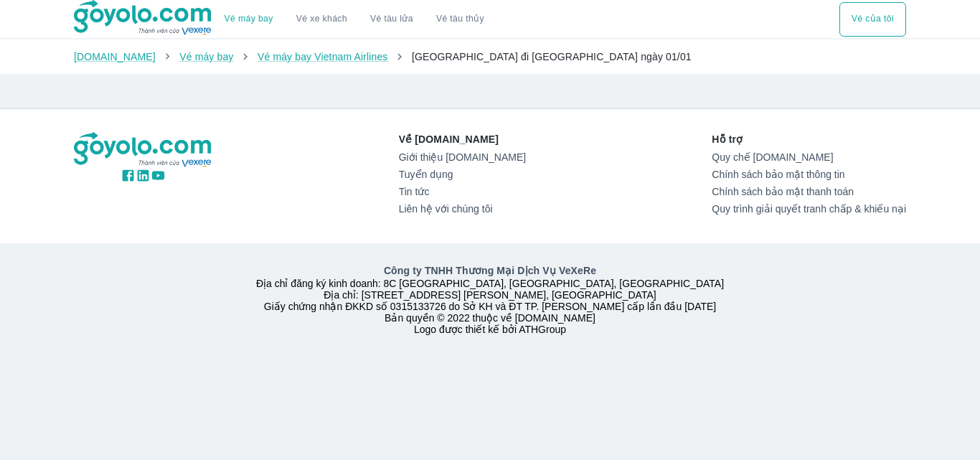  What do you see at coordinates (490, 57) in the screenshot?
I see `nav: breadcrumb` at bounding box center [490, 57].